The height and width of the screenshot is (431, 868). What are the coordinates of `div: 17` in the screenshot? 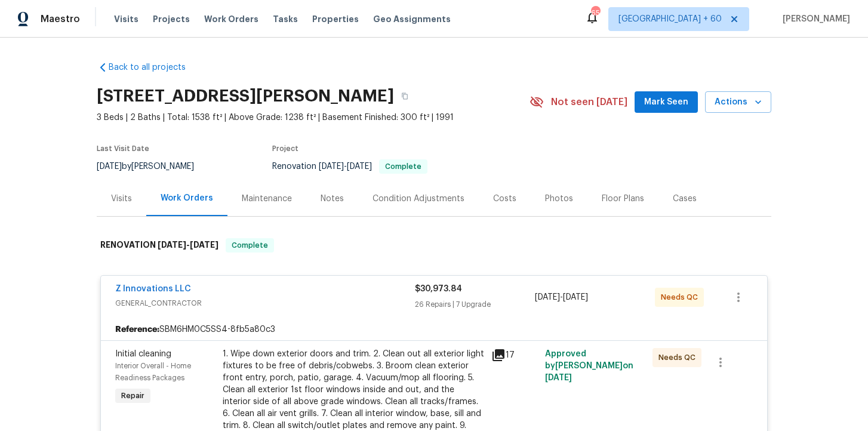 It's located at (514, 356).